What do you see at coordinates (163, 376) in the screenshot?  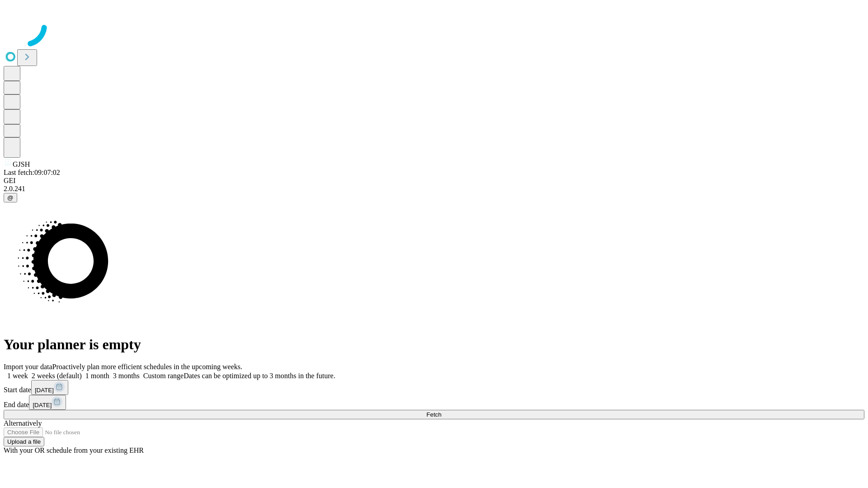 I see `span: Custom range` at bounding box center [163, 376].